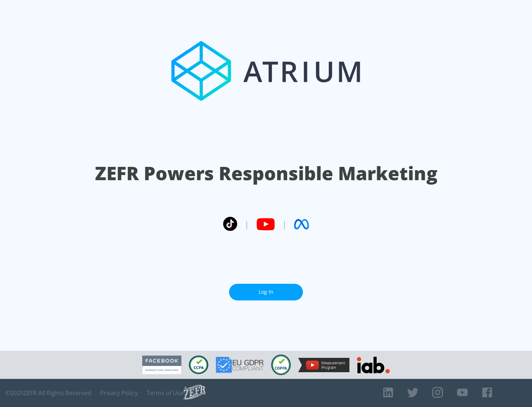 Image resolution: width=532 pixels, height=407 pixels. What do you see at coordinates (281, 365) in the screenshot?
I see `img: COPPA Compliant` at bounding box center [281, 365].